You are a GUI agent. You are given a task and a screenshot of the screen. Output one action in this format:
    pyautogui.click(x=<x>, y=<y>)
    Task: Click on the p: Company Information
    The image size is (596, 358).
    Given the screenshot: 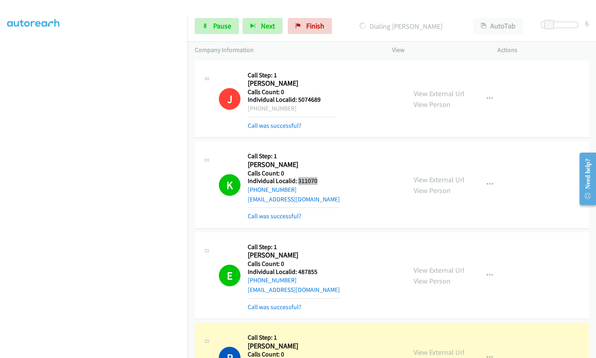 What is the action you would take?
    pyautogui.click(x=286, y=50)
    